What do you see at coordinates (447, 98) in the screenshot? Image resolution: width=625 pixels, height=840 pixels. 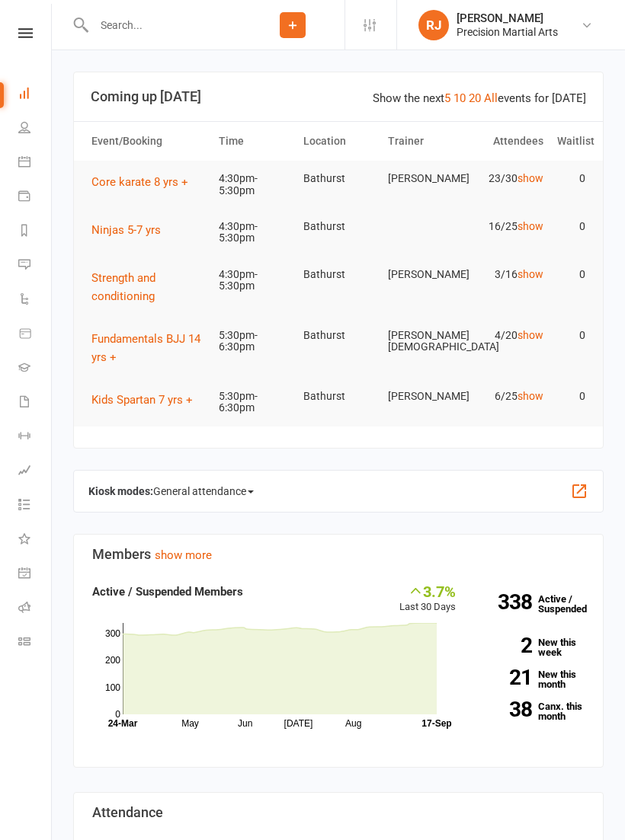 I see `a: 5` at bounding box center [447, 98].